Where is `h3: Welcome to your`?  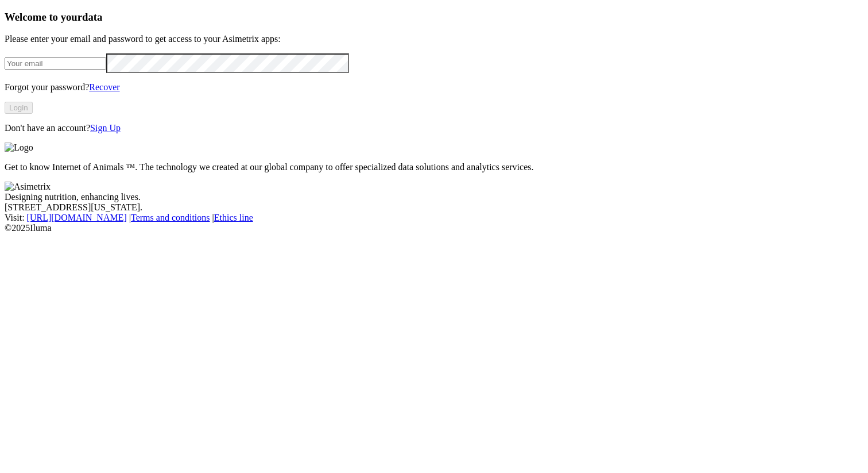
h3: Welcome to your is located at coordinates (434, 17).